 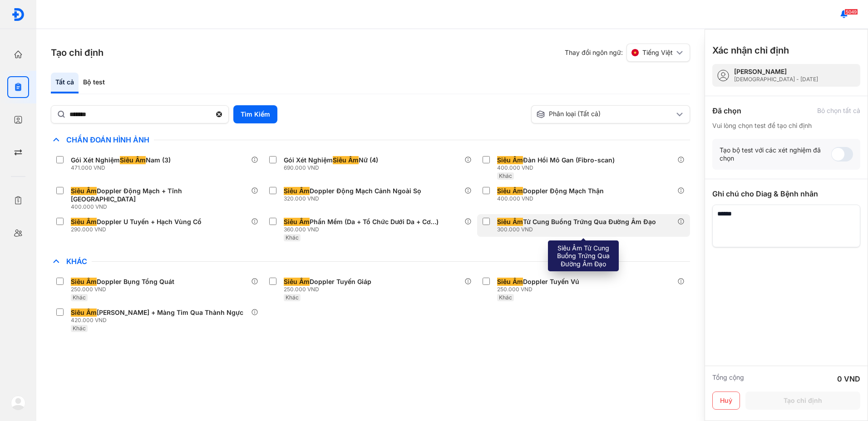 I want to click on div: Thay đổi ngôn ngữ:, so click(x=627, y=53).